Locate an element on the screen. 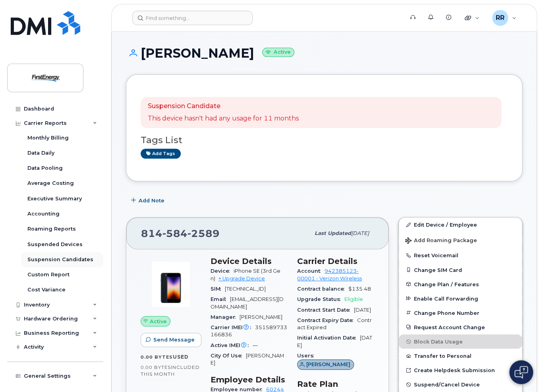  span: included this month is located at coordinates (170, 370).